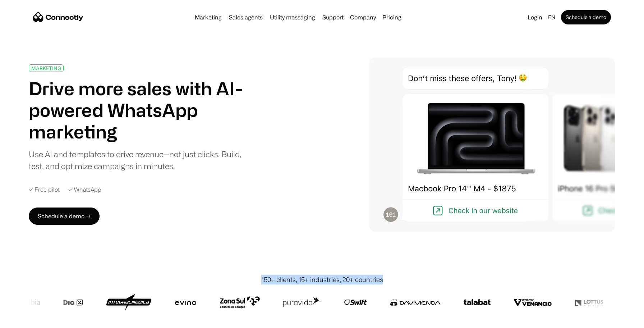  Describe the element at coordinates (140, 160) in the screenshot. I see `div: Use AI and templates to drive revenue—not just clicks. Build, test, and optimize campaigns in min...` at that location.